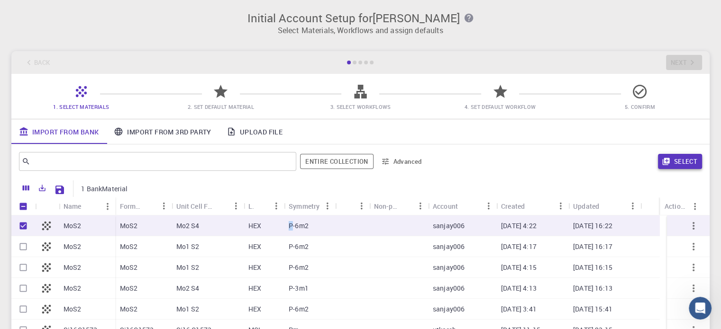 This screenshot has height=329, width=721. I want to click on span: Filter throughout whole library including sets (folders), so click(337, 162).